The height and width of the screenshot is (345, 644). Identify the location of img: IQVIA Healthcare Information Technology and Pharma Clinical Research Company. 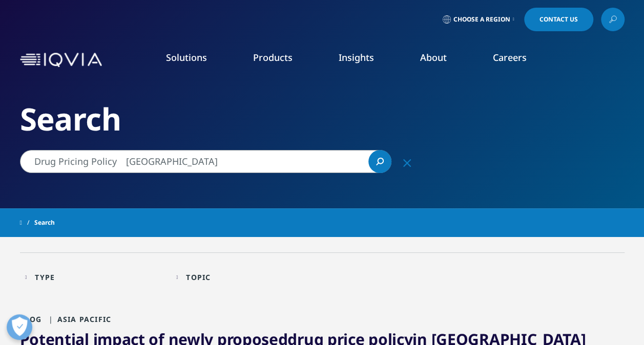
(61, 60).